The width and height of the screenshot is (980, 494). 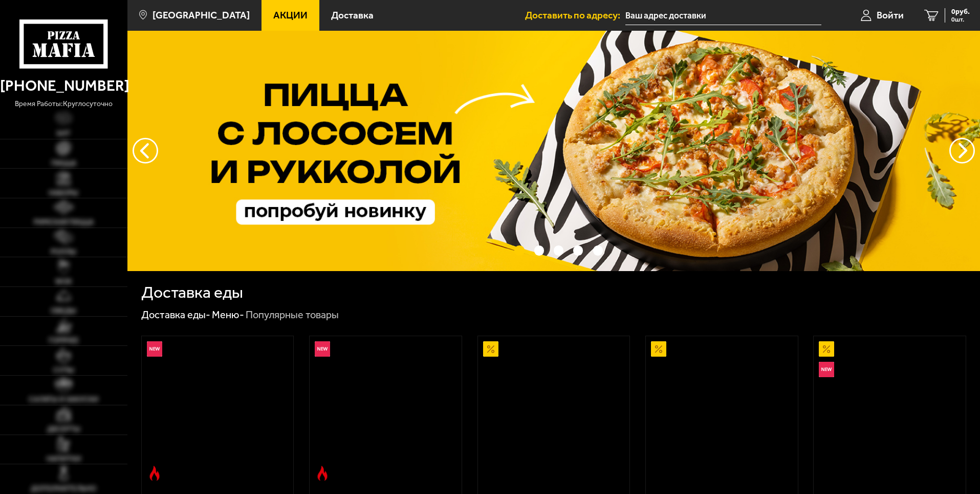 What do you see at coordinates (64, 429) in the screenshot?
I see `span: Десерты` at bounding box center [64, 429].